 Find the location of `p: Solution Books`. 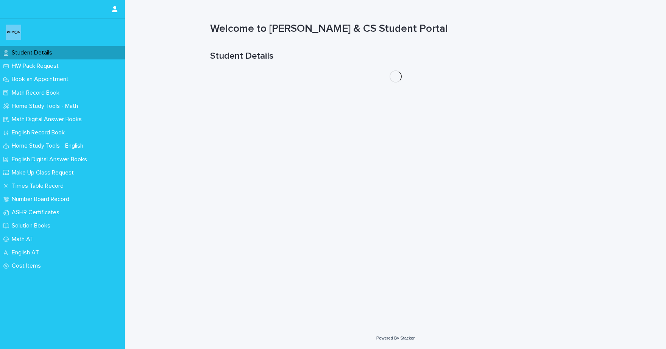

p: Solution Books is located at coordinates (33, 226).